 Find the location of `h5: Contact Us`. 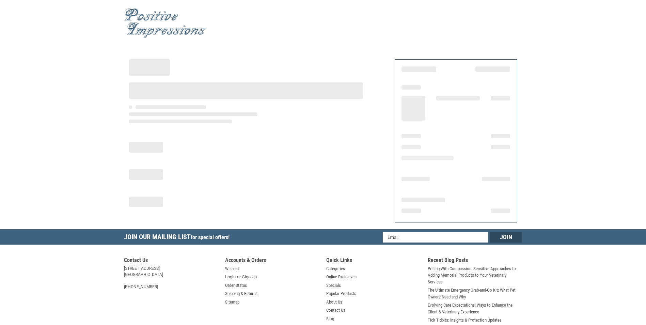

h5: Contact Us is located at coordinates (171, 261).